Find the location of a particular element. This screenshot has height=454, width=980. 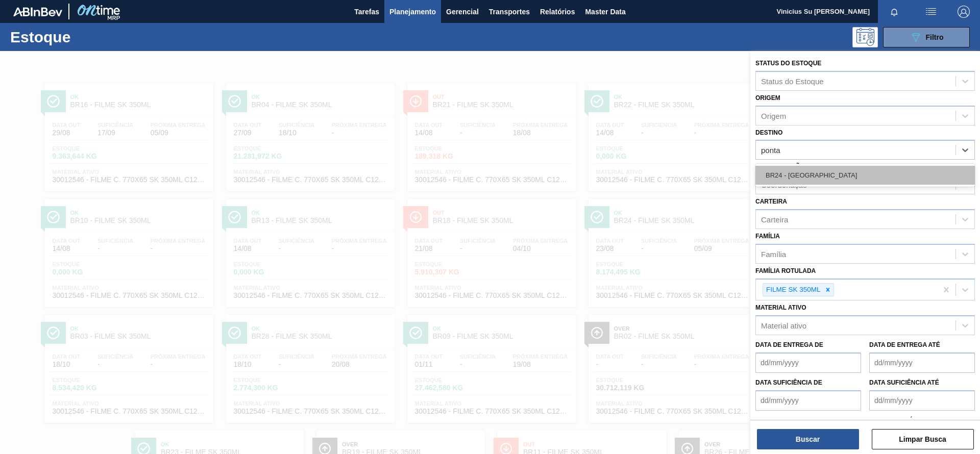

span: Filtro is located at coordinates (934, 37).